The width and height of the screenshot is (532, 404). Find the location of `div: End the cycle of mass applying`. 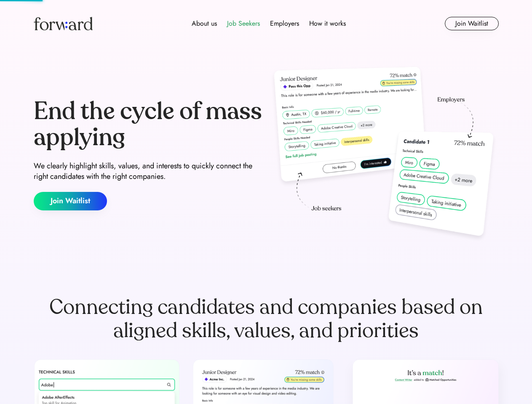

div: End the cycle of mass applying is located at coordinates (148, 124).